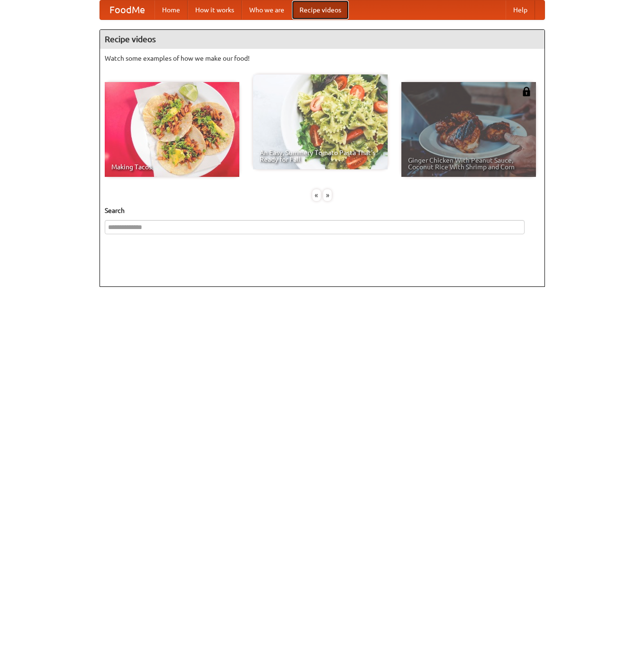  Describe the element at coordinates (172, 130) in the screenshot. I see `a: Making Tacos` at that location.